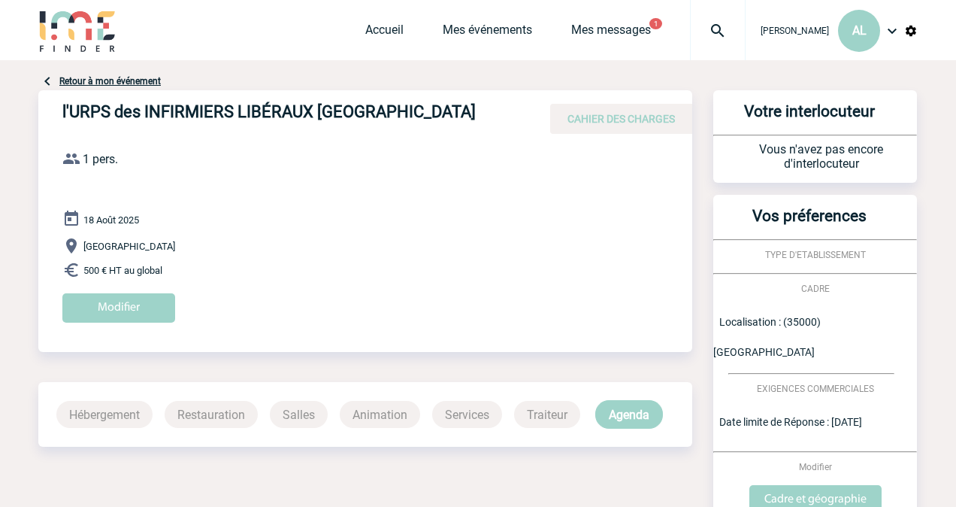 The image size is (956, 507). I want to click on p: Animation, so click(380, 414).